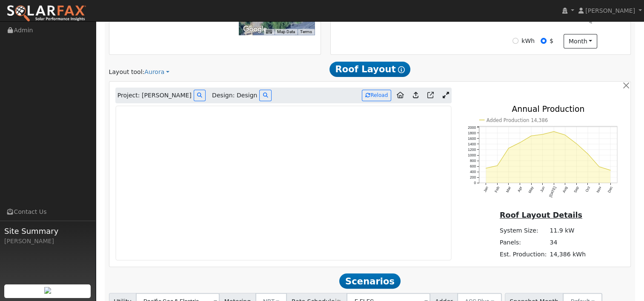 This screenshot has height=301, width=644. What do you see at coordinates (577, 190) in the screenshot?
I see `text: Sep` at bounding box center [577, 190].